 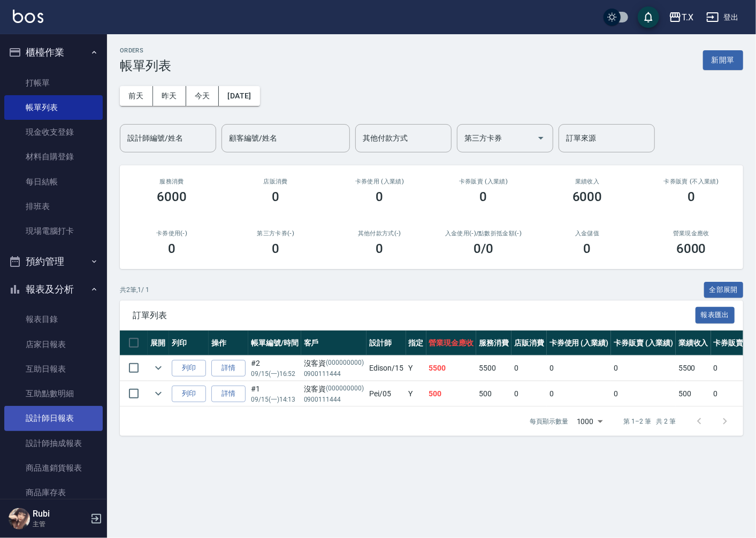 I want to click on td: #2, so click(x=274, y=368).